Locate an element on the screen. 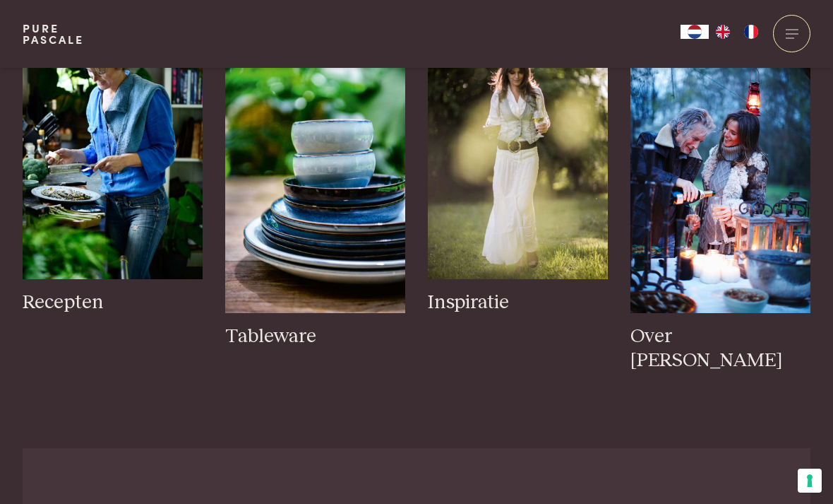 This screenshot has width=833, height=504. img: pure-pascale-naessens-_DSC7670 is located at coordinates (112, 143).